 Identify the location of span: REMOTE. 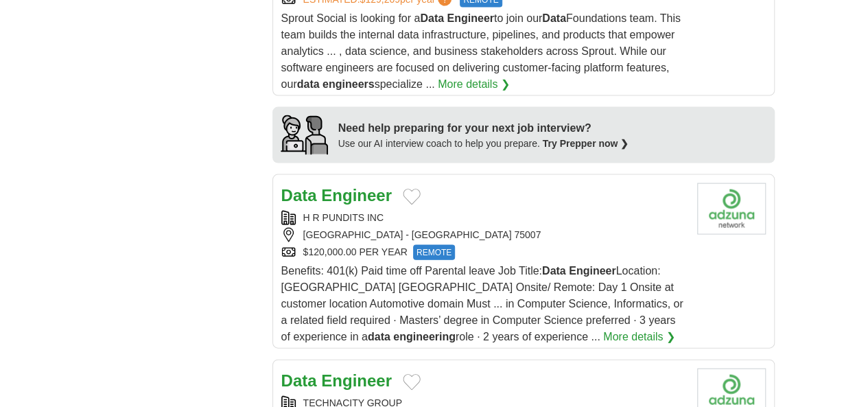
(434, 252).